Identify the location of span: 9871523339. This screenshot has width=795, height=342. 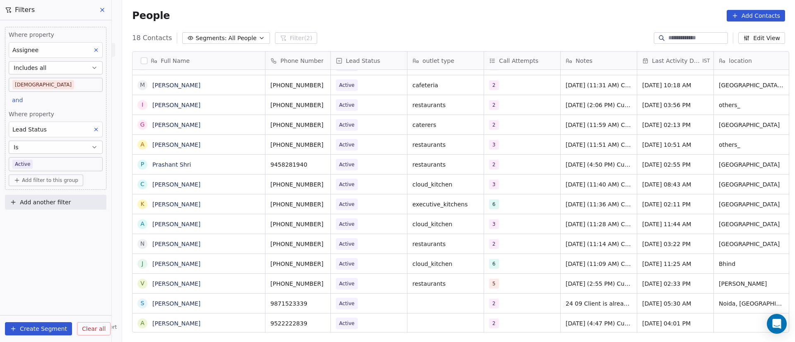
(298, 304).